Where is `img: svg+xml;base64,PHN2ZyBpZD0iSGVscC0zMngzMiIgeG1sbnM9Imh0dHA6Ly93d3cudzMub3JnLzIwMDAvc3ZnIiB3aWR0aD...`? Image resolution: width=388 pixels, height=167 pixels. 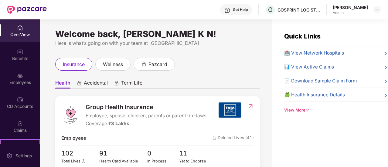
img: svg+xml;base64,PHN2ZyBpZD0iSGVscC0zMngzMiIgeG1sbnM9Imh0dHA6Ly93d3cudzMub3JnLzIwMDAvc3ZnIiB3aWR0aD... is located at coordinates (227, 10).